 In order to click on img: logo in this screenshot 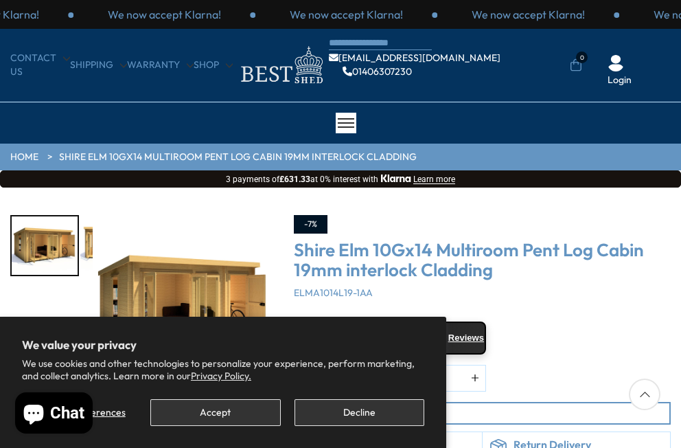, I will do `click(281, 65)`.